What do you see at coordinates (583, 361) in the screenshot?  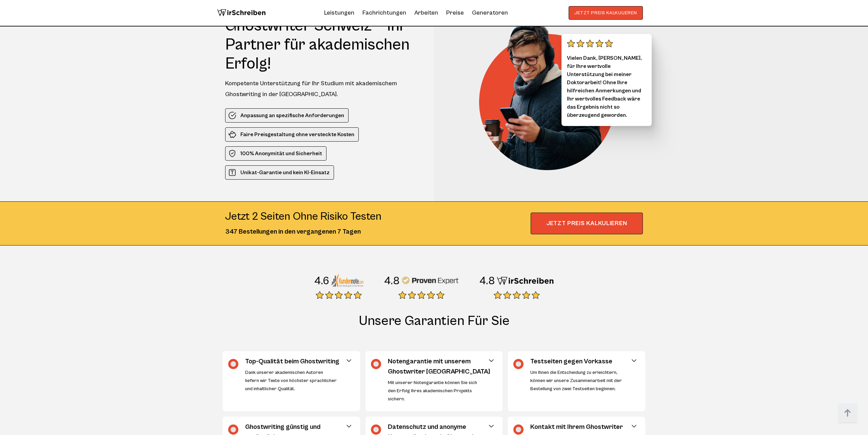 I see `h3: Testseiten gegen Vorkasse` at bounding box center [583, 361].